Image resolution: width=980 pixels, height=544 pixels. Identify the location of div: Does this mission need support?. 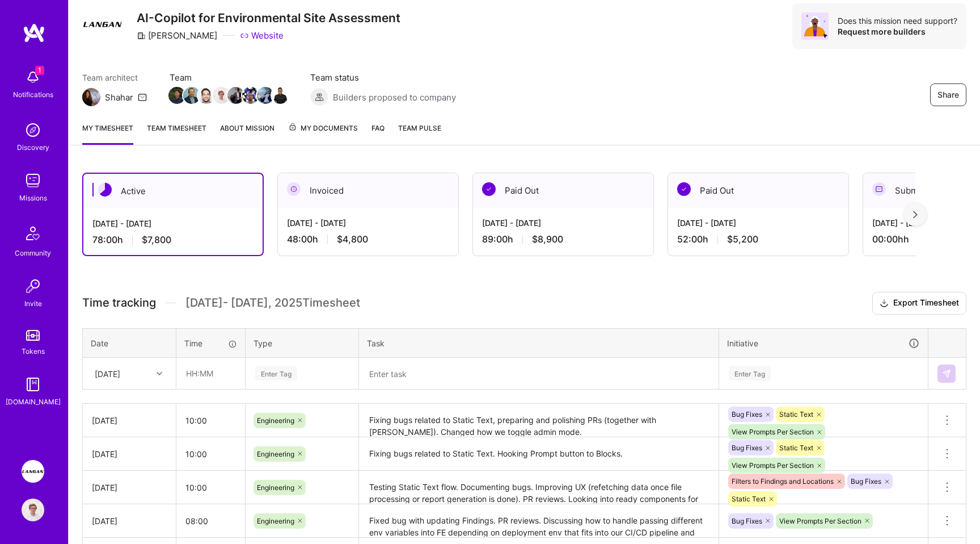
(898, 21).